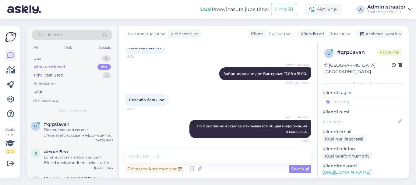 The image size is (416, 185). Describe the element at coordinates (265, 73) in the screenshot. I see `span: Забронировали для Вас время 17.08 в 15:00.` at that location.